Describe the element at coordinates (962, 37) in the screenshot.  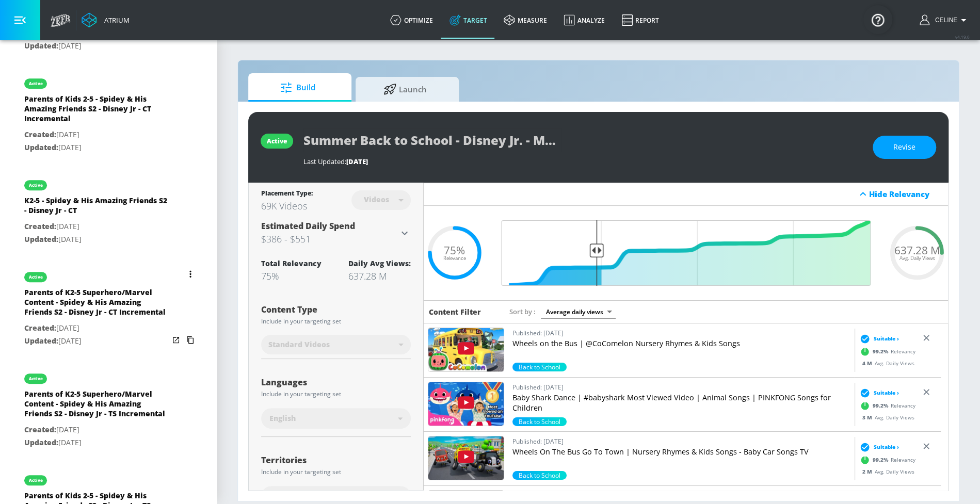
I see `span: v 4.19.0` at that location.